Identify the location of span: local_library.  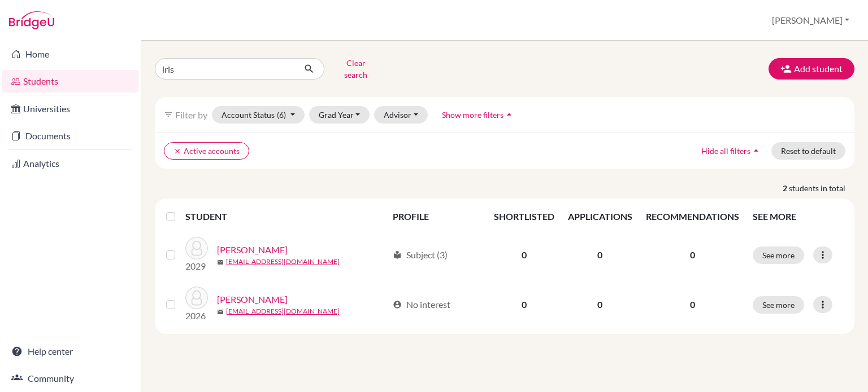
(397, 255).